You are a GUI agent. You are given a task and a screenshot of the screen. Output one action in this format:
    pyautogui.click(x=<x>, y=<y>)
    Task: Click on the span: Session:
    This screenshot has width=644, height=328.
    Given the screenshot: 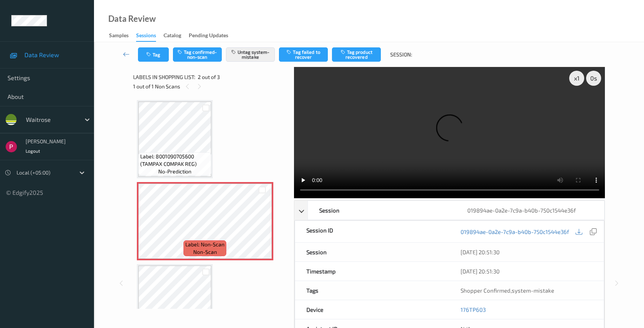 What is the action you would take?
    pyautogui.click(x=401, y=54)
    